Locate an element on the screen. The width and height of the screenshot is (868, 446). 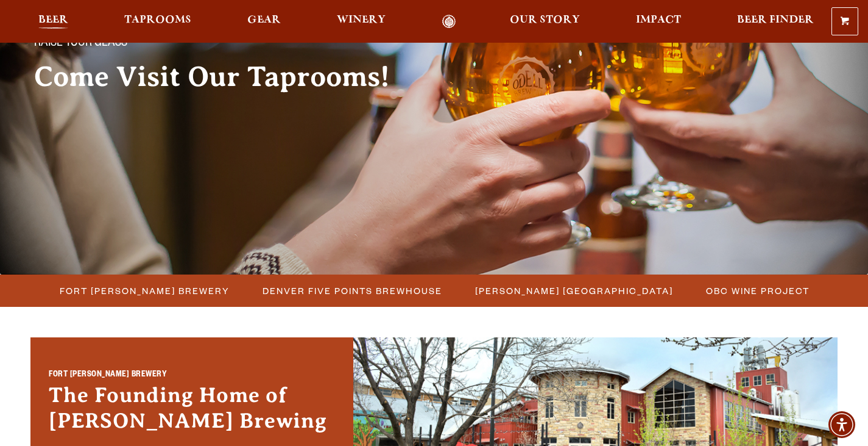
span: Impact is located at coordinates (659, 20).